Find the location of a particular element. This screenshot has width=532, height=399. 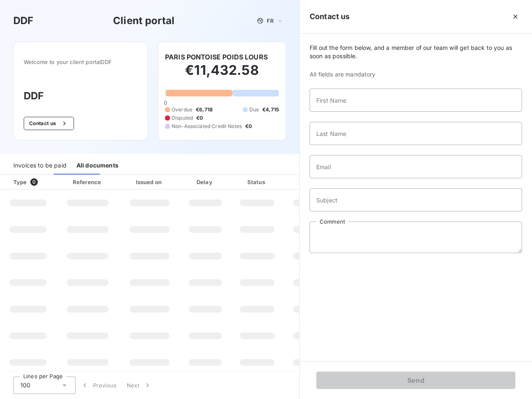

span: FR is located at coordinates (270, 21).